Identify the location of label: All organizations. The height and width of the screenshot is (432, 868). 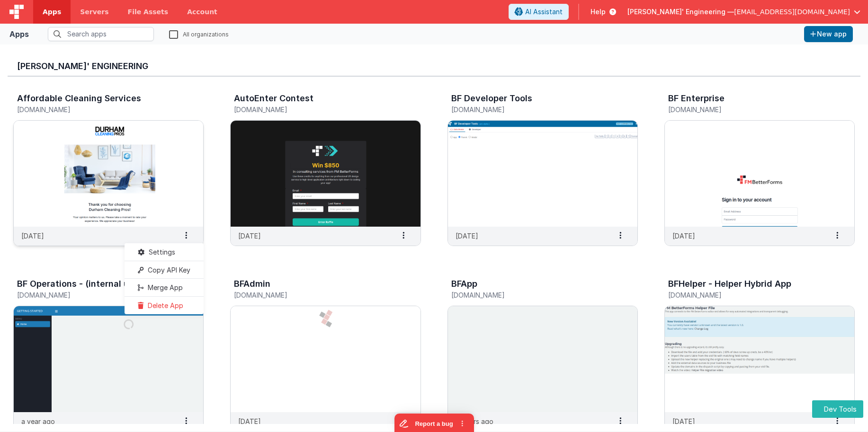
(199, 34).